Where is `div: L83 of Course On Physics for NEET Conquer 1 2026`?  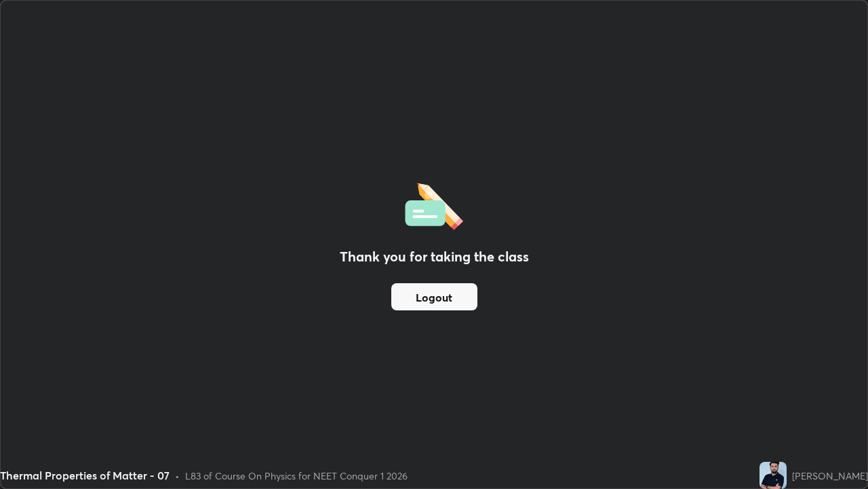
div: L83 of Course On Physics for NEET Conquer 1 2026 is located at coordinates (296, 475).